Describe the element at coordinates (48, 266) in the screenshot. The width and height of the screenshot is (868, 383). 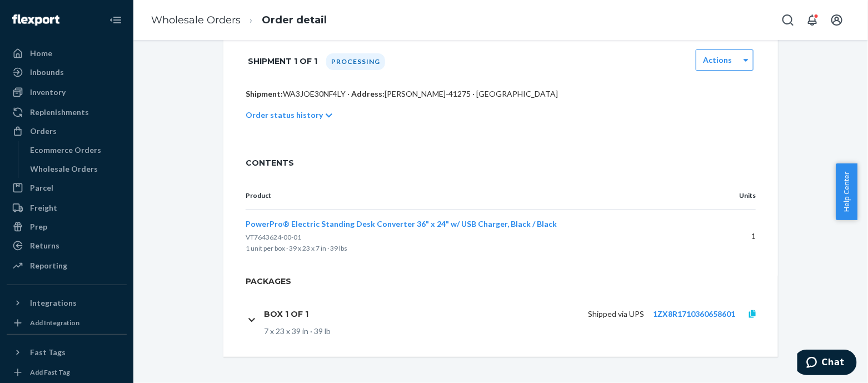
I see `div: Reporting` at that location.